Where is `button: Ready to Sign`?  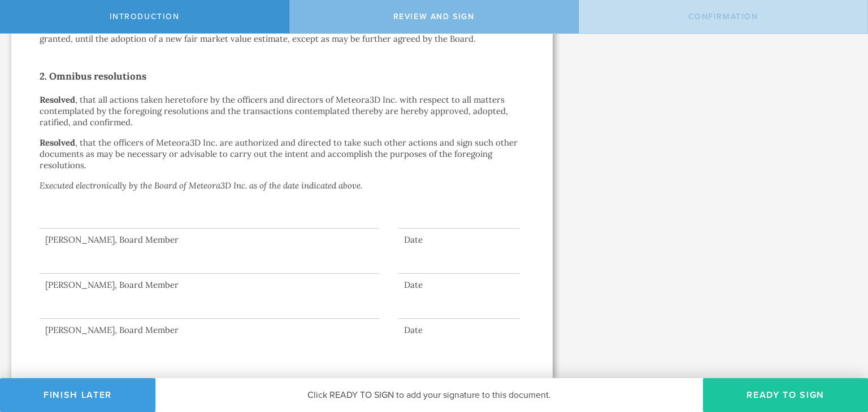 button: Ready to Sign is located at coordinates (786, 395).